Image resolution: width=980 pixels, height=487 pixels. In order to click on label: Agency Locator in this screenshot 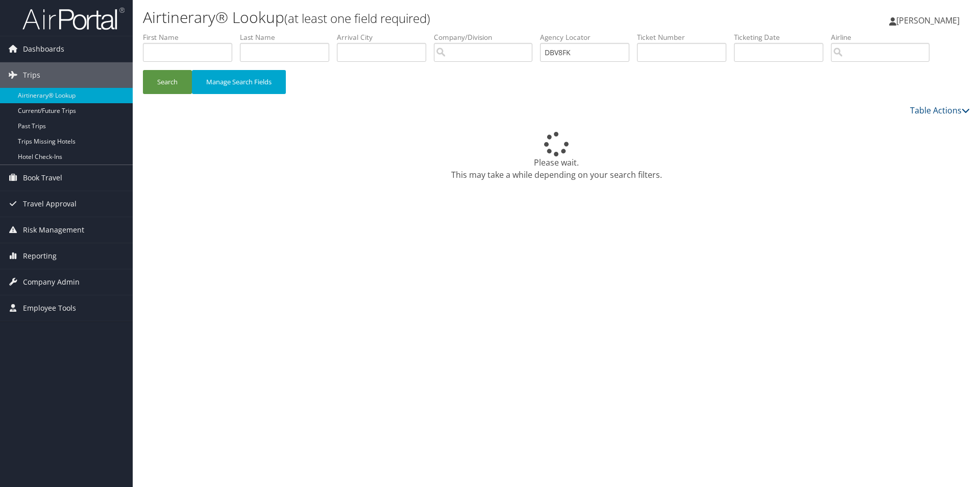, I will do `click(588, 37)`.